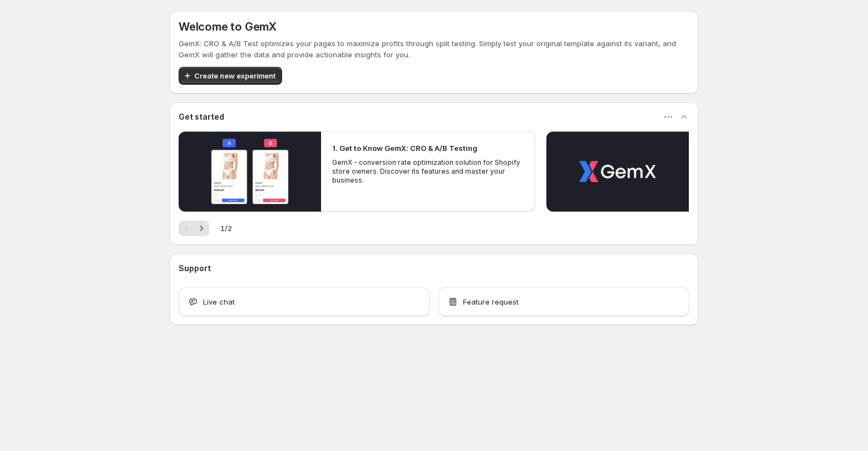 The width and height of the screenshot is (868, 451). I want to click on button: Next, so click(202, 229).